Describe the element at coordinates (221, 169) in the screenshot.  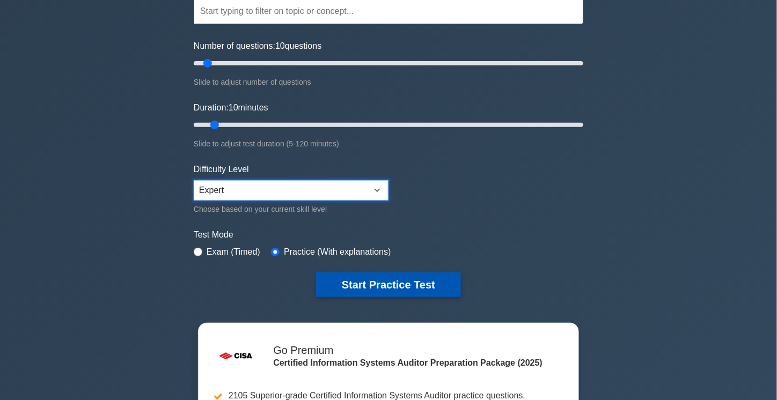
I see `label: Difficulty Level` at that location.